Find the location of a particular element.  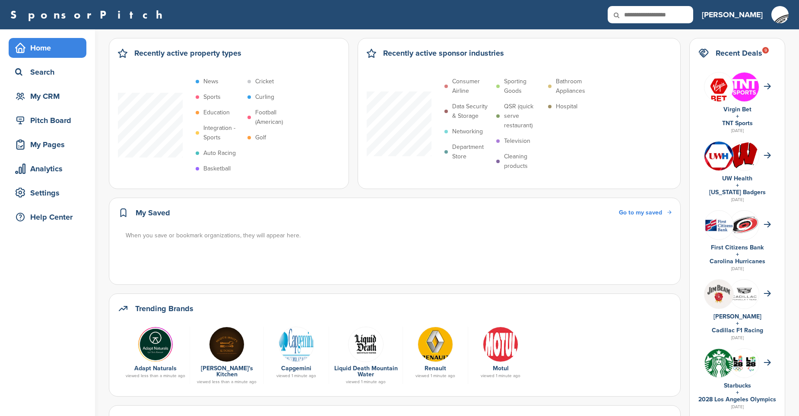

h2: Trending Brands is located at coordinates (164, 309).